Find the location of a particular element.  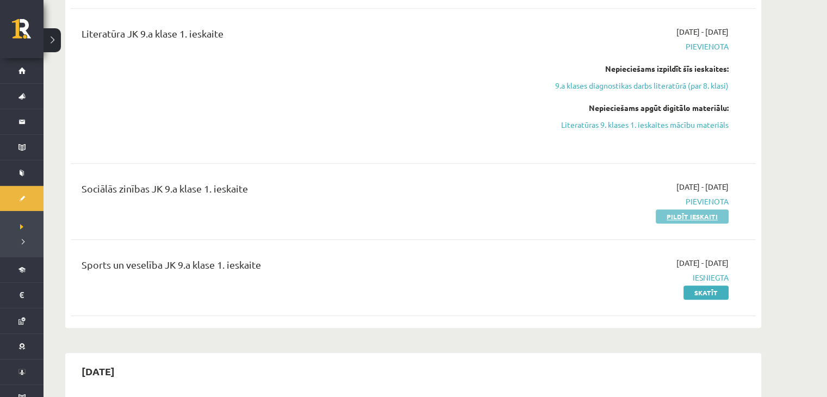

a: Literatūras 9. klases 1. ieskaites mācību materiāls is located at coordinates (626, 125).